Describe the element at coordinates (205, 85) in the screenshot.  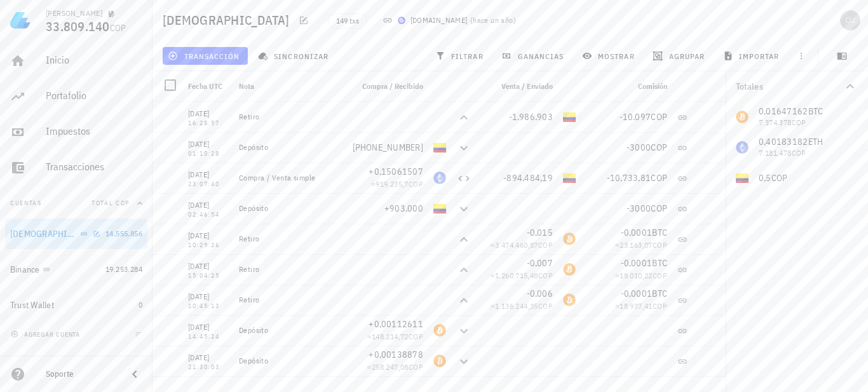
I see `span: Fecha UTC` at that location.